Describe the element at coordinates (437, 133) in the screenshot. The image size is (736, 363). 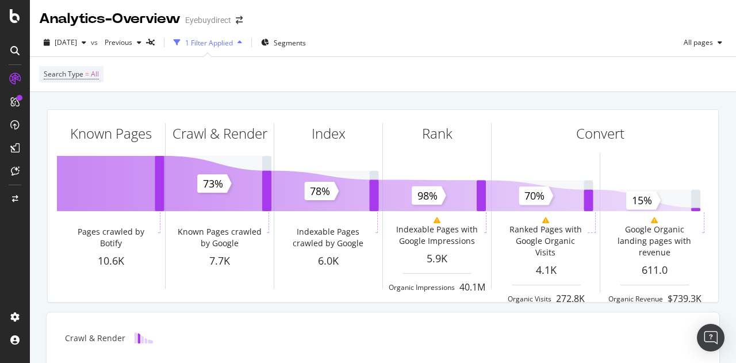
I see `div: Rank` at that location.